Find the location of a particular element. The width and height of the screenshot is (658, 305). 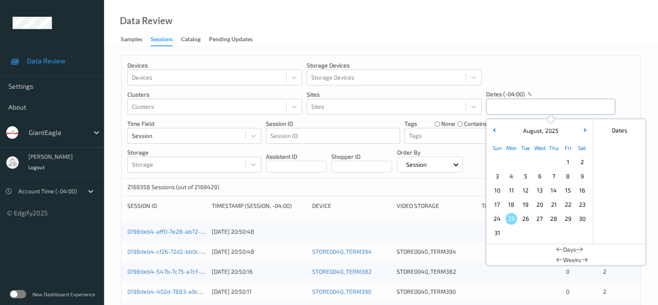

a: 0198deb4-aff0-7e28-ab72-a31a28d03438 is located at coordinates (184, 231).